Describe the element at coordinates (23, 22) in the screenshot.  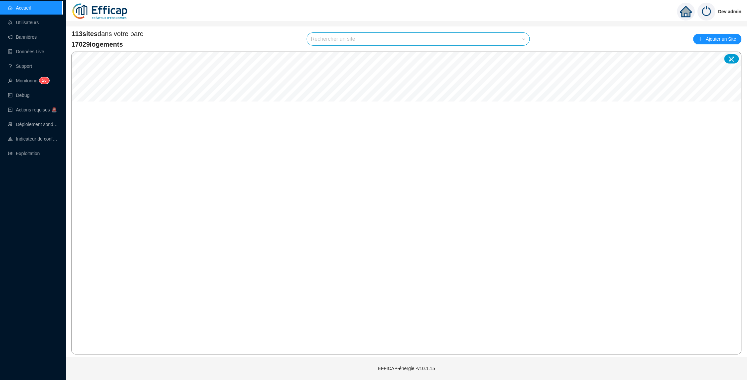
I see `a: teamUtilisateurs` at that location.